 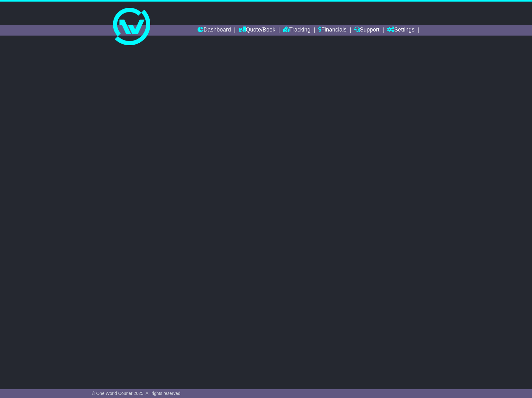 What do you see at coordinates (333, 30) in the screenshot?
I see `a: Financials` at bounding box center [333, 30].